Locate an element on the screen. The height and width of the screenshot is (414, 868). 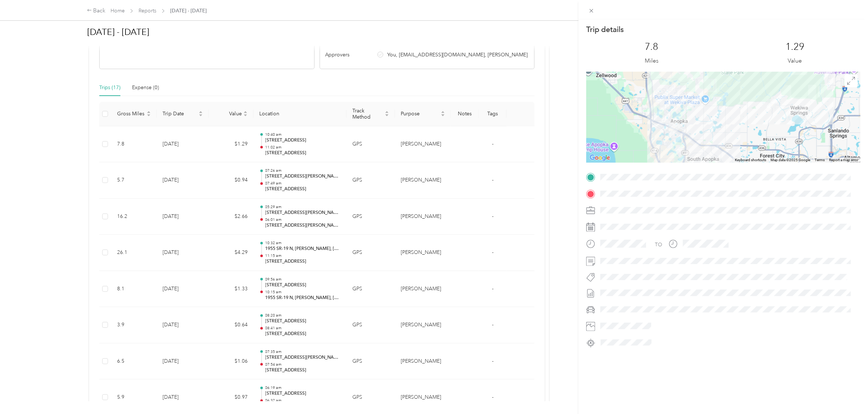
a: Report a map error is located at coordinates (844, 159).